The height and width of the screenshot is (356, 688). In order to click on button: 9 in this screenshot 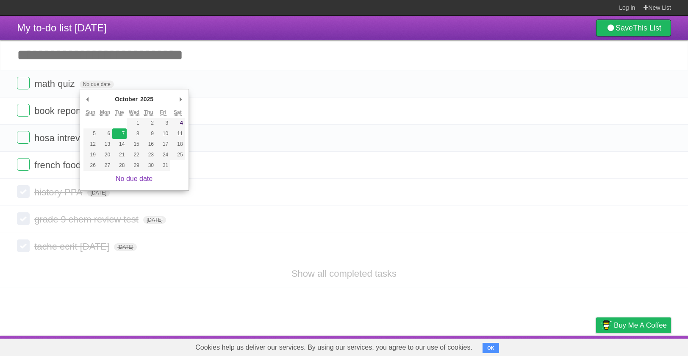, I will do `click(149, 133)`.